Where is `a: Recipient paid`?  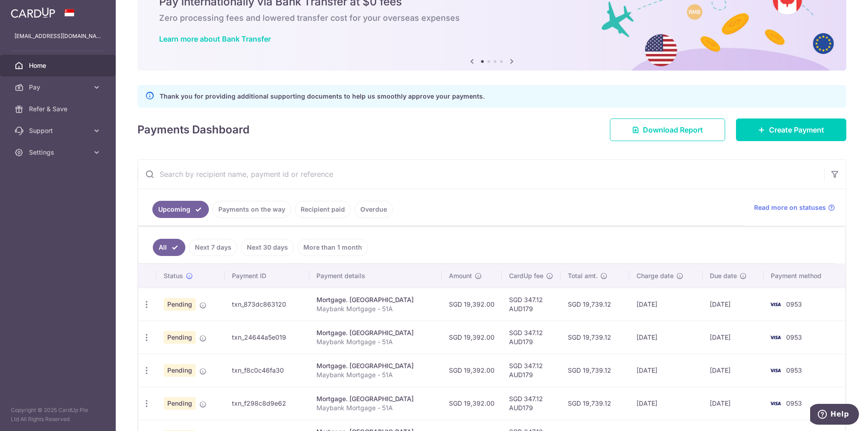 a: Recipient paid is located at coordinates (323, 209).